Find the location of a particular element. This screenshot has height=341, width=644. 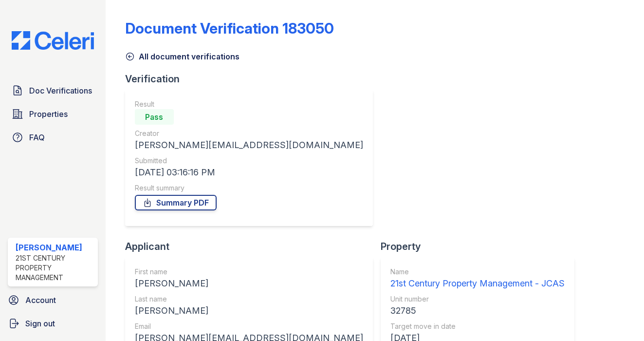

div: Result summary is located at coordinates (248, 188).